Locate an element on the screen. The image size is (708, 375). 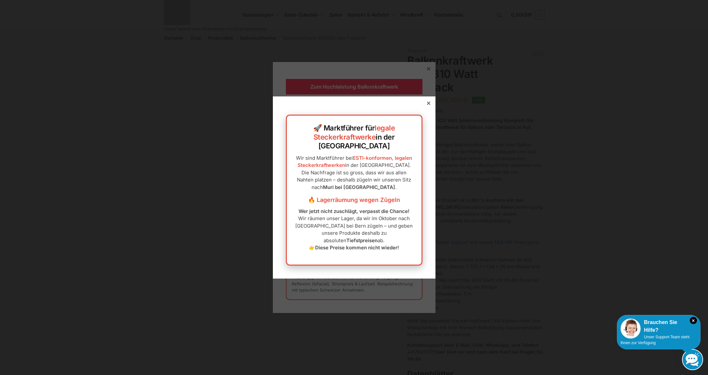
a: legale Steckerkraftwerke is located at coordinates (354, 133).